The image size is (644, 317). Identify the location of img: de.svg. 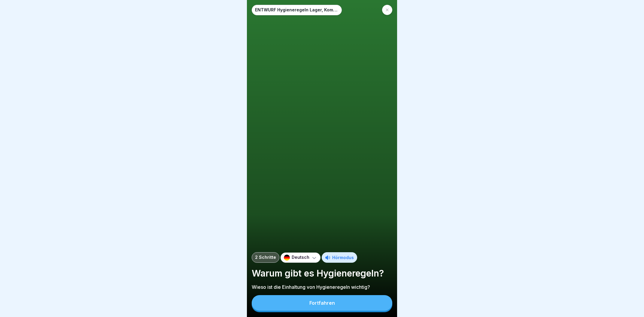
(286, 258).